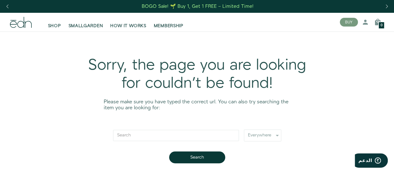  Describe the element at coordinates (381, 25) in the screenshot. I see `span: 0` at that location.